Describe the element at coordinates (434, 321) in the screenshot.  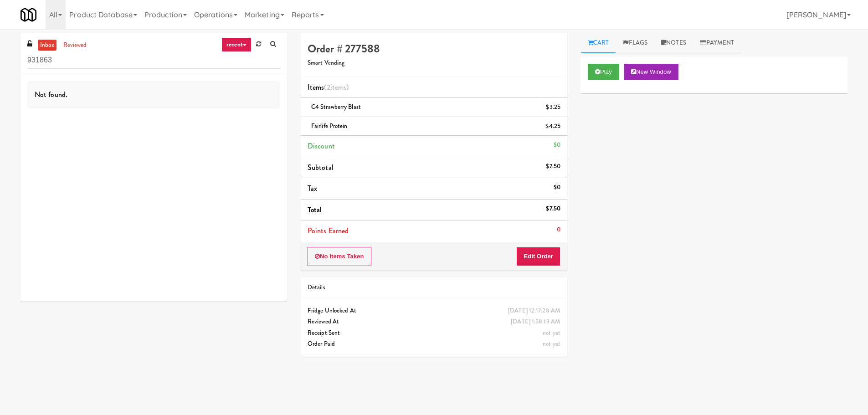
I see `div: Reviewed At` at that location.